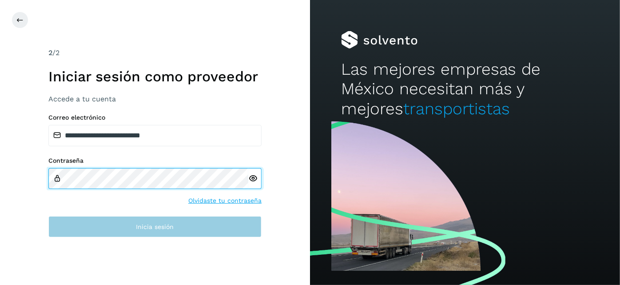 The image size is (620, 285). What do you see at coordinates (457, 108) in the screenshot?
I see `span: transportistas` at bounding box center [457, 108].